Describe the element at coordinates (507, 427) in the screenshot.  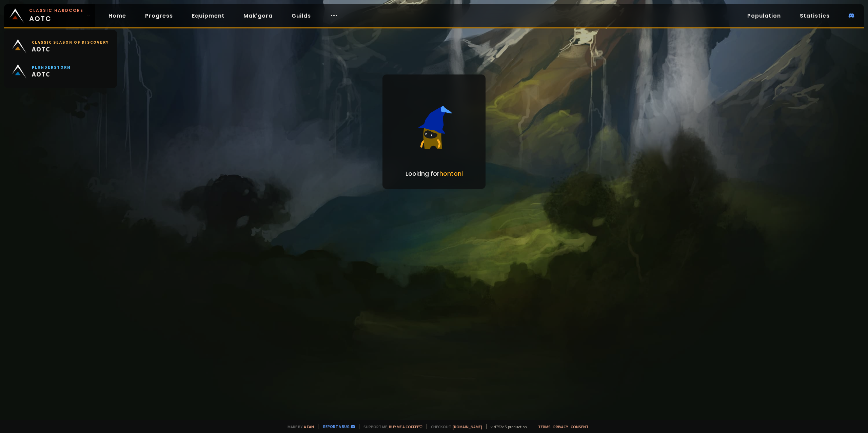
I see `span: v. d752d5 - production` at that location.